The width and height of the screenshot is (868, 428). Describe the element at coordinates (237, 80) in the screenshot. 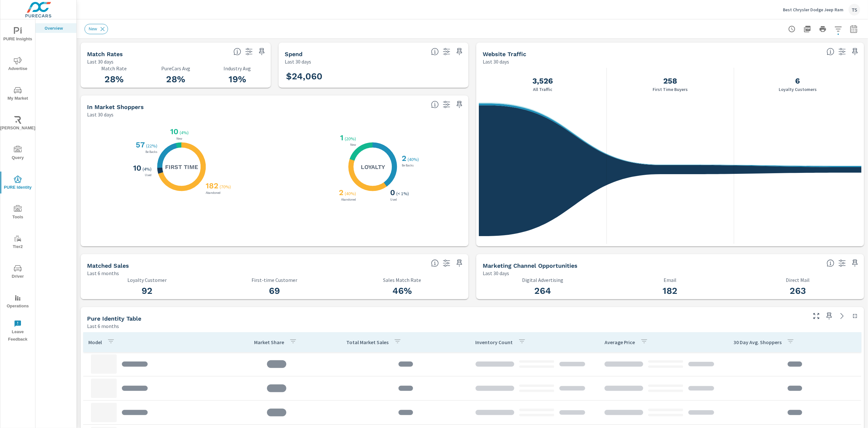

I see `h3: 19%` at that location.